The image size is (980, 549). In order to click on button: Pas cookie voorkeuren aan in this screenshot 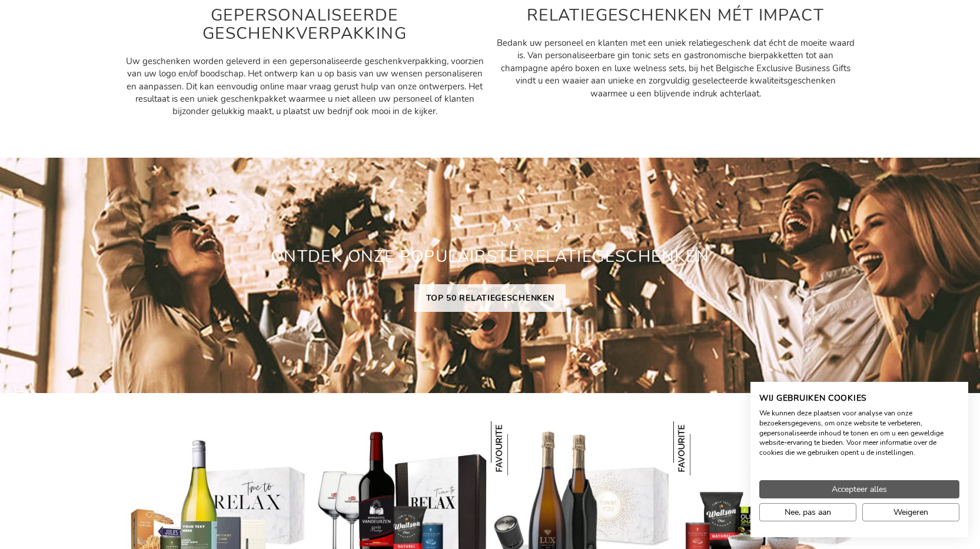, I will do `click(807, 512)`.